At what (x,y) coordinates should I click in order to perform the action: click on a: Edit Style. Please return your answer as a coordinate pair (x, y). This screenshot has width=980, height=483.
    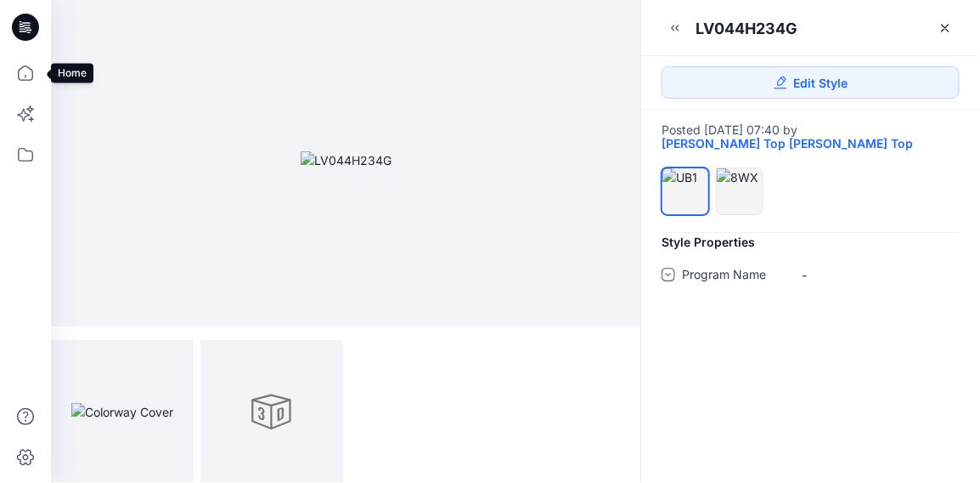
    Looking at the image, I should click on (810, 83).